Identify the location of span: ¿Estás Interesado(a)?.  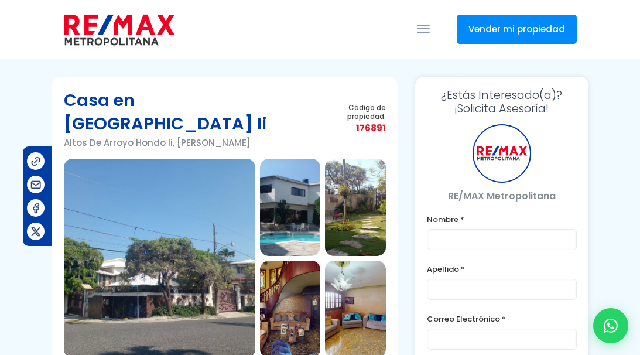
(502, 95).